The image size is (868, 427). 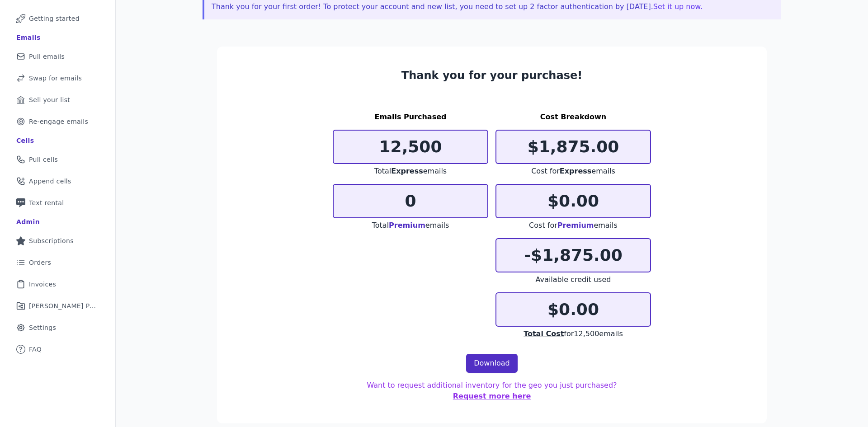 What do you see at coordinates (573, 279) in the screenshot?
I see `span: Available credit used` at bounding box center [573, 279].